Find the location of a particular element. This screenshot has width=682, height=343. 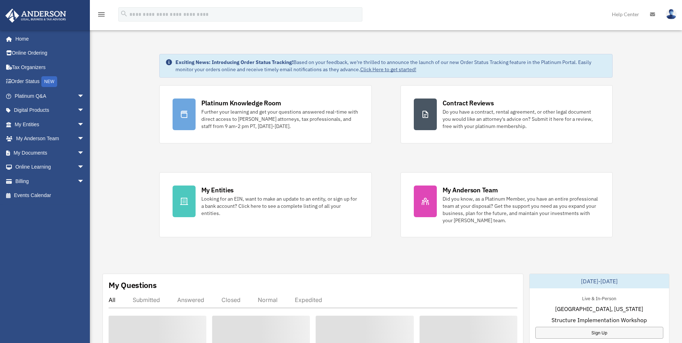

strong: Exciting News: Introducing Order Status Tracking! is located at coordinates (234, 62).